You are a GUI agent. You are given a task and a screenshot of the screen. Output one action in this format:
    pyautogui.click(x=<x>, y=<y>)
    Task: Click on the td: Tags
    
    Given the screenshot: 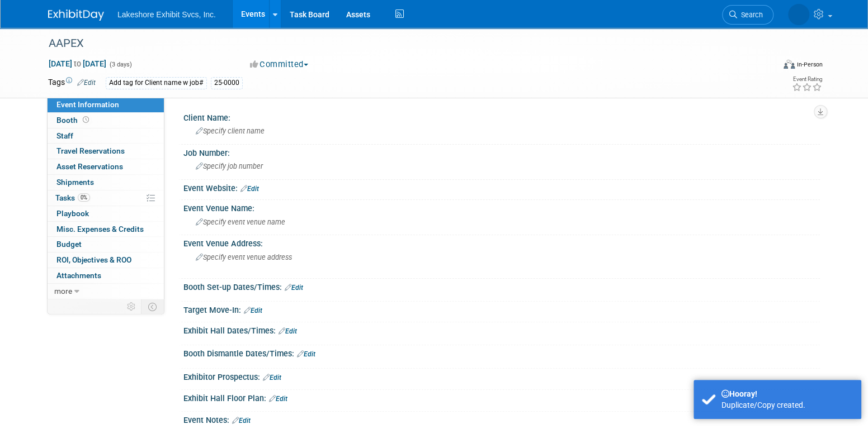 What is the action you would take?
    pyautogui.click(x=72, y=82)
    